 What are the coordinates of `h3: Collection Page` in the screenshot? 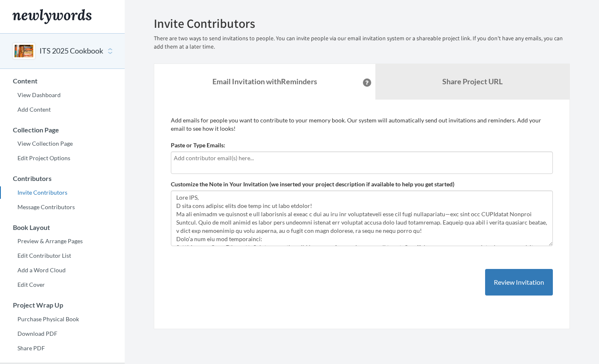 It's located at (62, 130).